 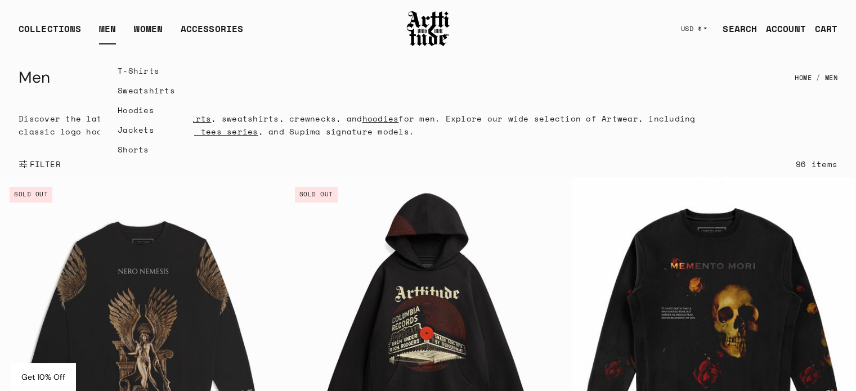 I want to click on div: ACCESSORIES, so click(x=212, y=33).